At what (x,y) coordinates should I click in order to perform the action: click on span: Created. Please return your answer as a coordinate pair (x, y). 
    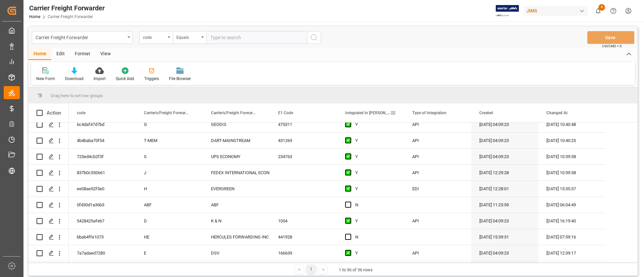
    Looking at the image, I should click on (486, 113).